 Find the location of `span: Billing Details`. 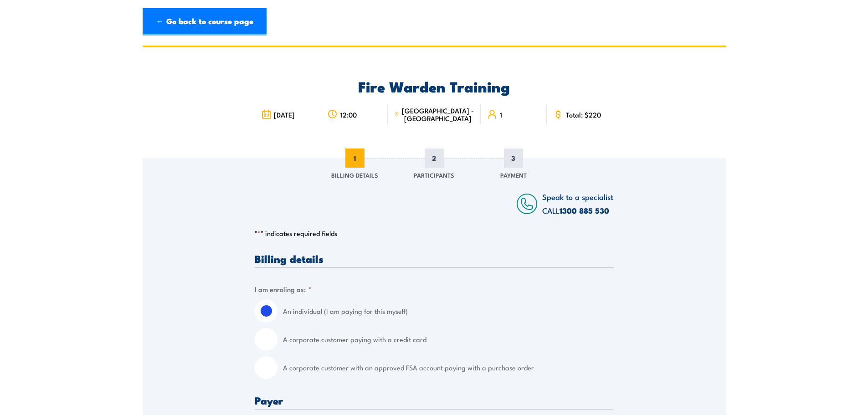

span: Billing Details is located at coordinates (354, 175).